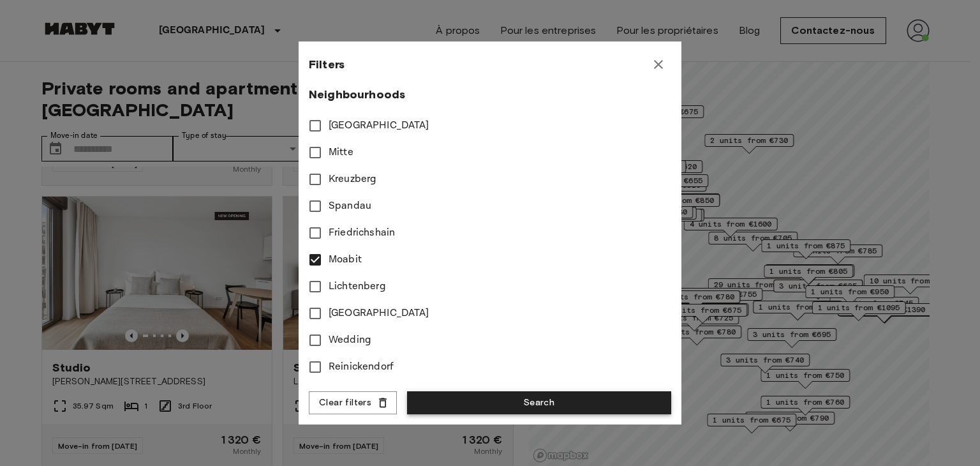  I want to click on span: Kreuzberg, so click(352, 180).